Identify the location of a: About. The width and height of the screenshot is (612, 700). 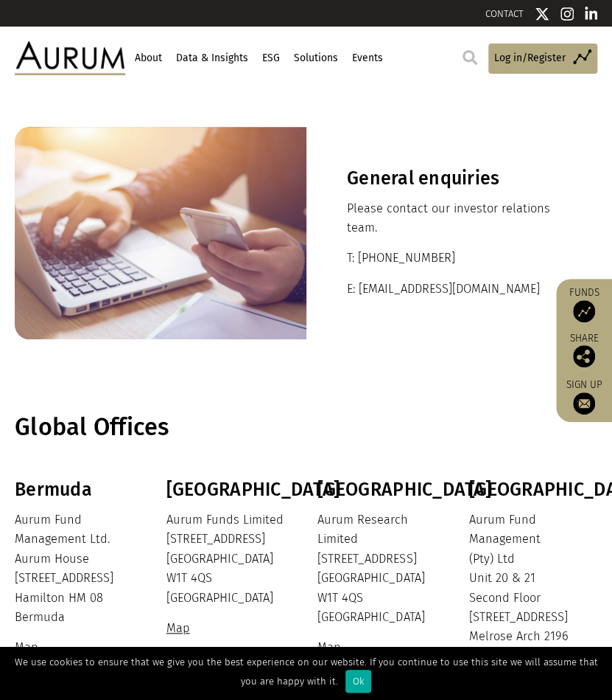
(148, 58).